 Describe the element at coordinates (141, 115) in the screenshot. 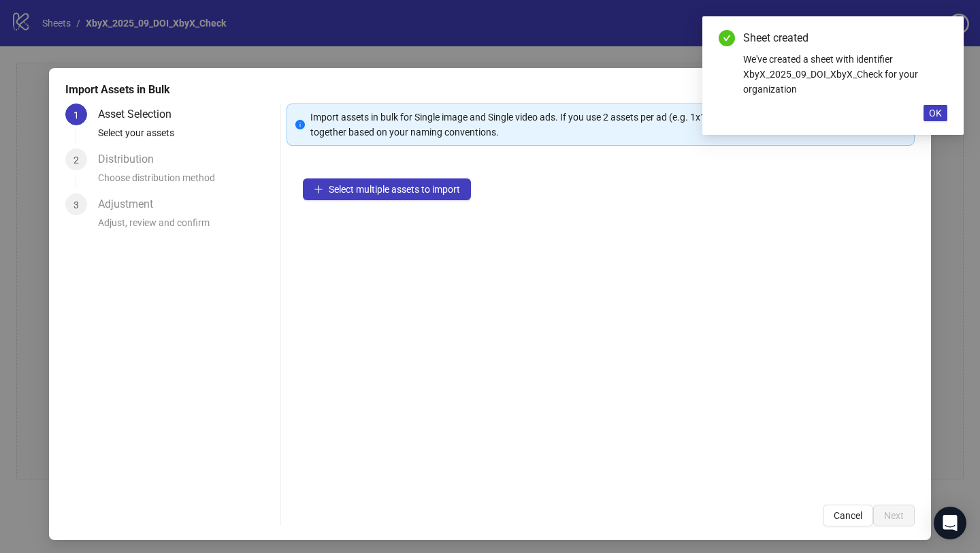

I see `div: Asset Selection` at that location.